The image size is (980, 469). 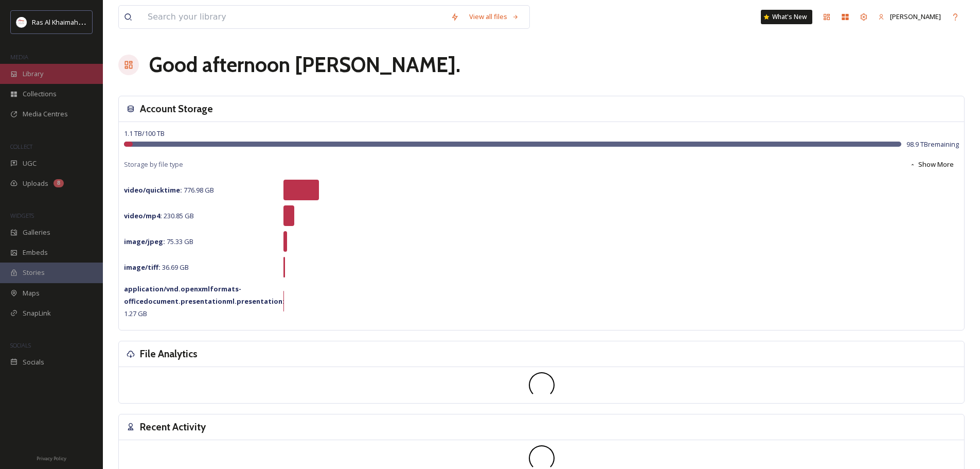 What do you see at coordinates (45, 114) in the screenshot?
I see `span: Media Centres` at bounding box center [45, 114].